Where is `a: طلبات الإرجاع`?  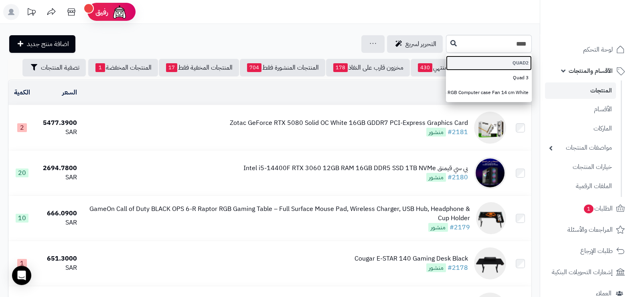 a: طلبات الإرجاع is located at coordinates (587, 251).